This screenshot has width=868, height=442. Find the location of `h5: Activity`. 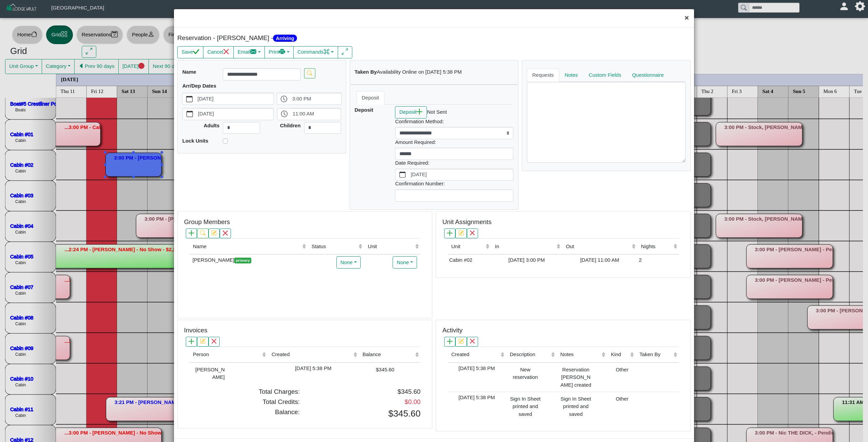

h5: Activity is located at coordinates (452, 330).